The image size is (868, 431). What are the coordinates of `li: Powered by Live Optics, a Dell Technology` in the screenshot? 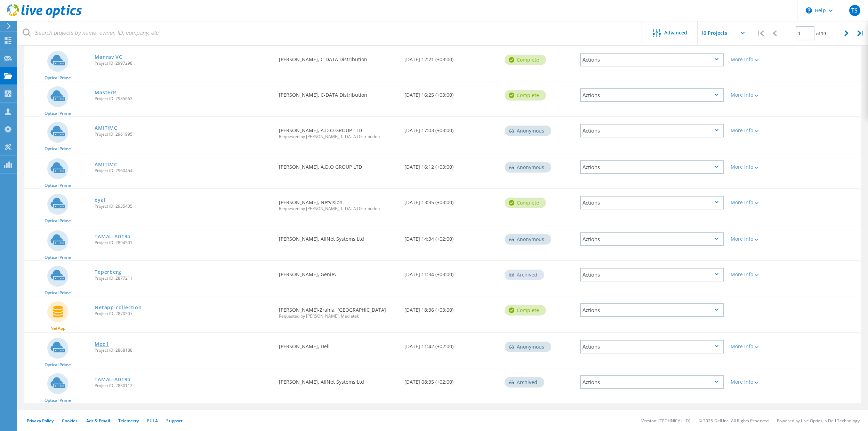 It's located at (818, 421).